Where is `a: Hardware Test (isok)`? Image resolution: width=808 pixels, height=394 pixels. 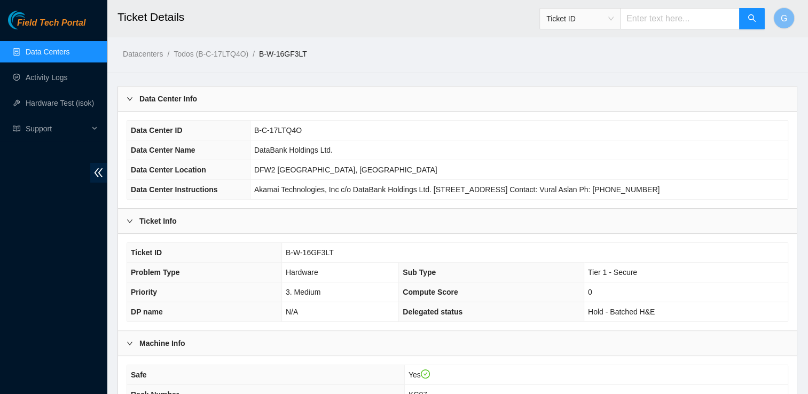 a: Hardware Test (isok) is located at coordinates (60, 103).